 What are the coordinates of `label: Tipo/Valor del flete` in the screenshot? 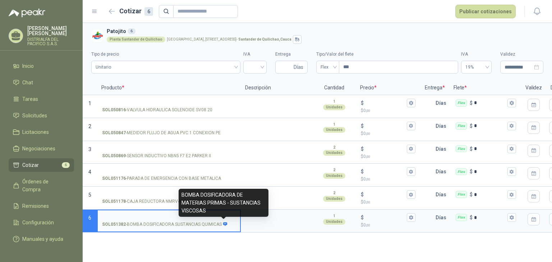 It's located at (387, 54).